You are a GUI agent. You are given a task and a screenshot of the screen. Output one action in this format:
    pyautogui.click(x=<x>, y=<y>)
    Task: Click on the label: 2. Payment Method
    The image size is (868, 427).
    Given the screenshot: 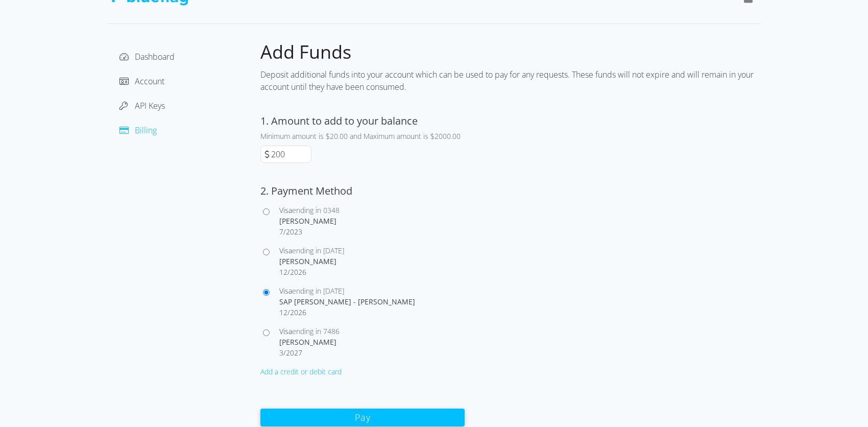 What is the action you would take?
    pyautogui.click(x=306, y=190)
    